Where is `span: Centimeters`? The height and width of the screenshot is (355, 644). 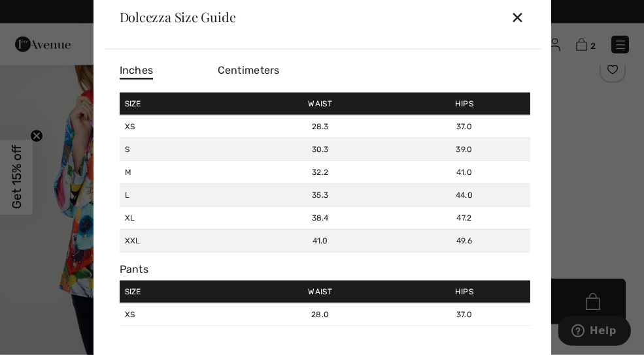
span: Centimeters is located at coordinates (249, 70).